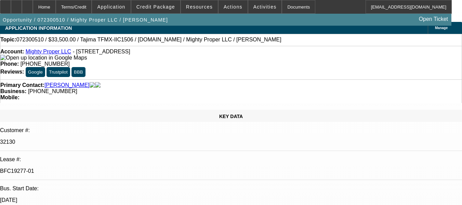 This screenshot has width=462, height=205. What do you see at coordinates (35, 72) in the screenshot?
I see `button: Google` at bounding box center [35, 72].